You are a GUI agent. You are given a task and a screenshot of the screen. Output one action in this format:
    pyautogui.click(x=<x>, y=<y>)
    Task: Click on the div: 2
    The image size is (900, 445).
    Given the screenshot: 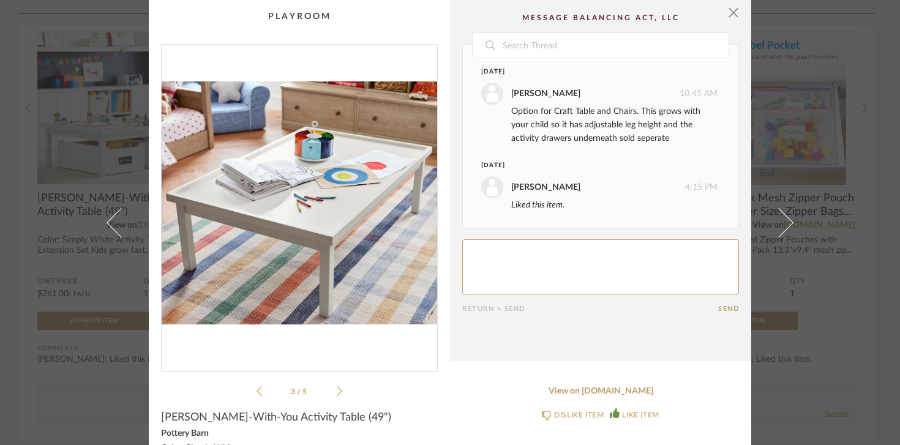 What is the action you would take?
    pyautogui.click(x=299, y=203)
    